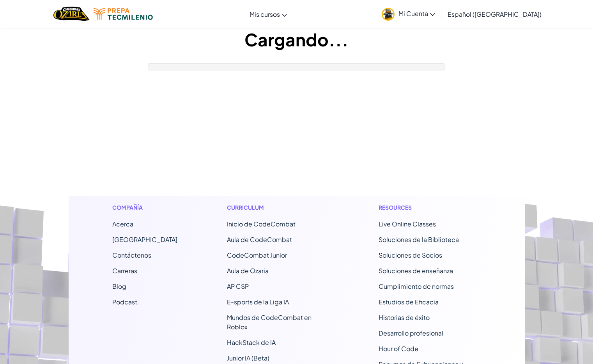 The height and width of the screenshot is (364, 593). What do you see at coordinates (125, 271) in the screenshot?
I see `a: Carreras` at bounding box center [125, 271].